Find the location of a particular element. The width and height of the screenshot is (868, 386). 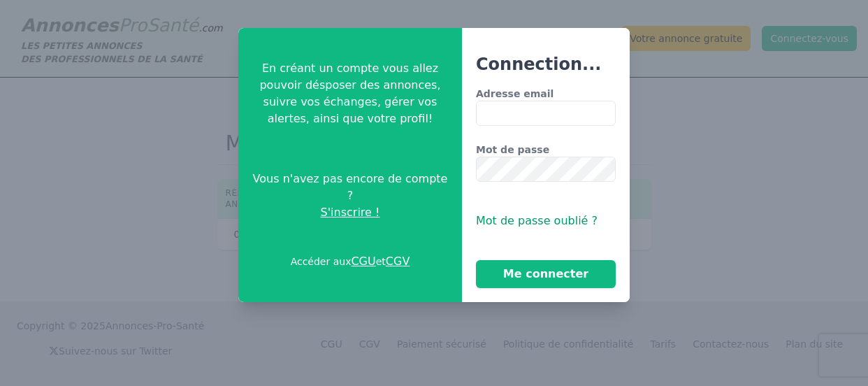

p: Accéder aux et is located at coordinates (350, 261).